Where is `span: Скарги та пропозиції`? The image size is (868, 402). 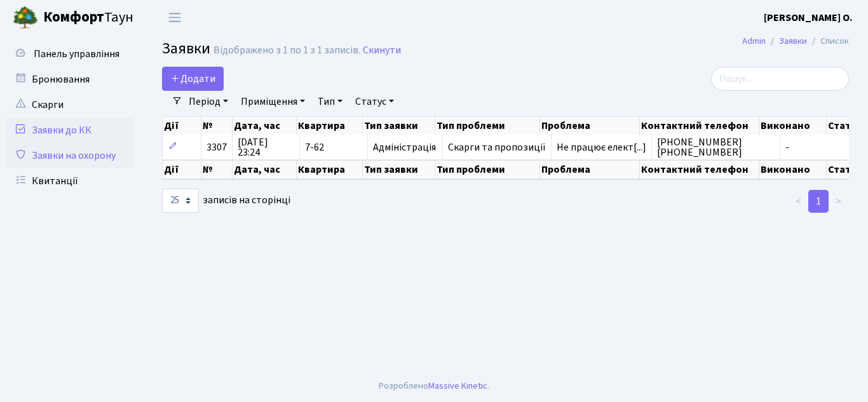
span: Скарги та пропозиції is located at coordinates (497, 147).